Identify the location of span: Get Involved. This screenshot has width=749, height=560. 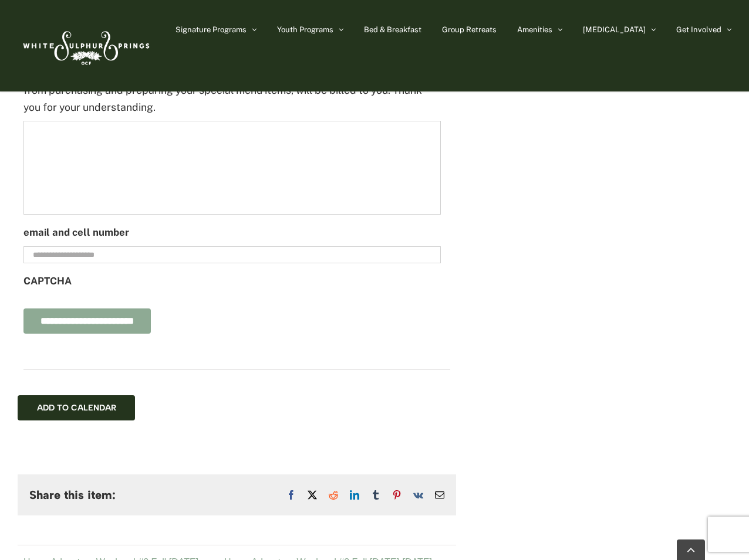
(699, 29).